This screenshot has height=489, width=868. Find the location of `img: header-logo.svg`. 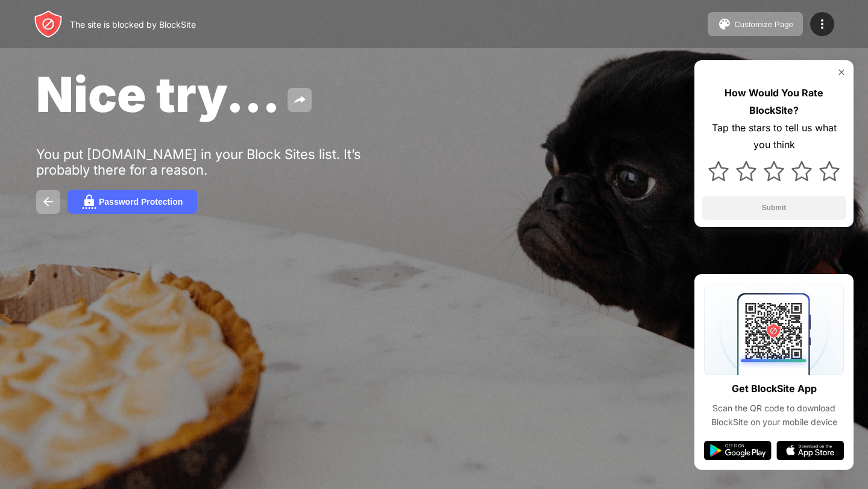

img: header-logo.svg is located at coordinates (48, 24).